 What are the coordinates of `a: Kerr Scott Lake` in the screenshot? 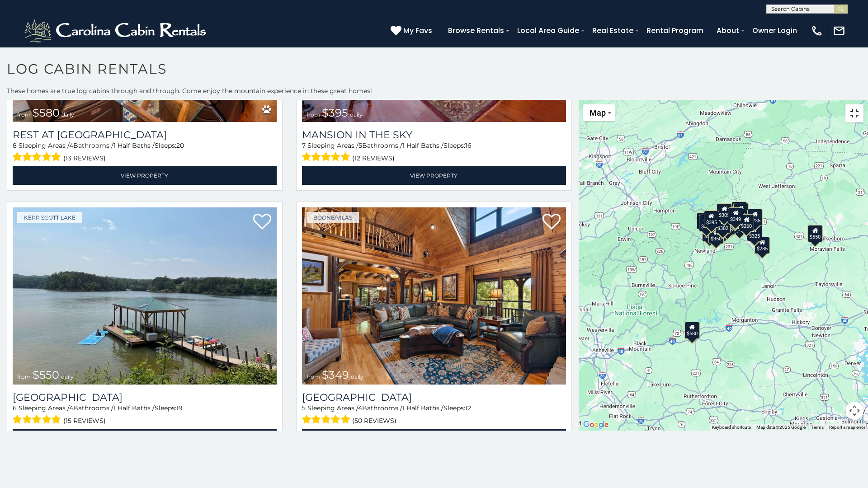 It's located at (50, 217).